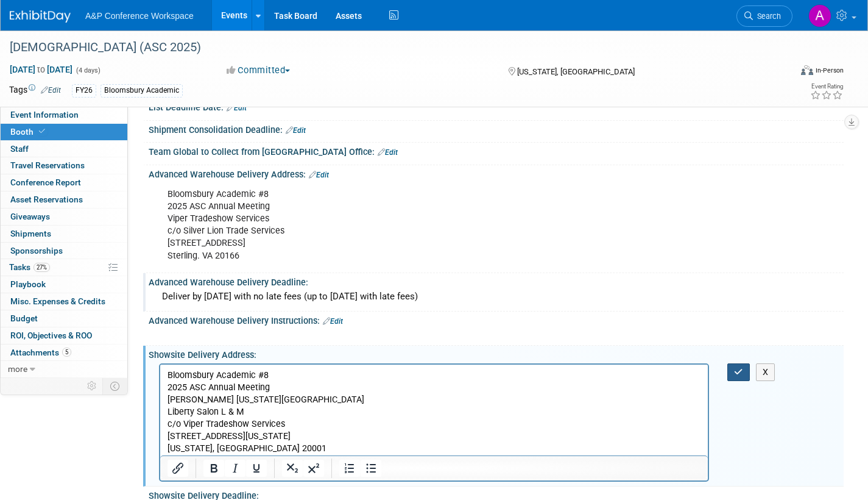 The height and width of the screenshot is (500, 868). Describe the element at coordinates (64, 217) in the screenshot. I see `a: Giveaways` at that location.